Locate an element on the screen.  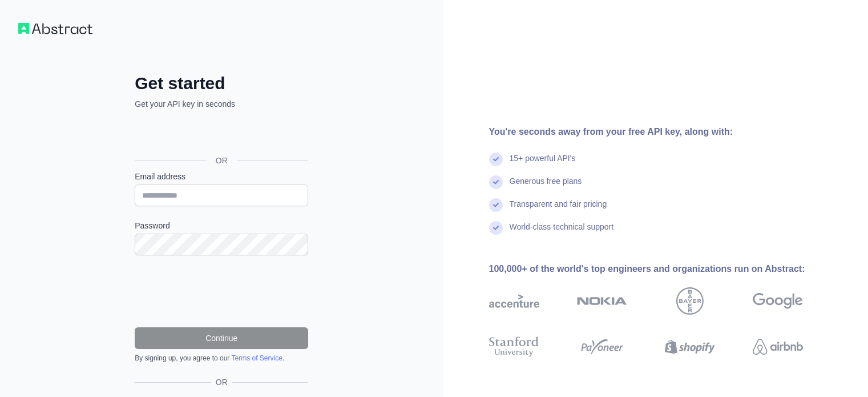
label: Password is located at coordinates (221, 225).